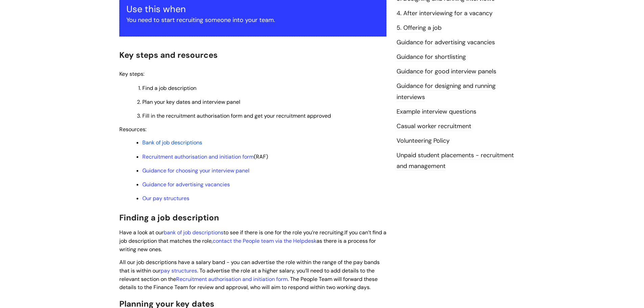 This screenshot has height=308, width=644. Describe the element at coordinates (191, 102) in the screenshot. I see `span: Plan your key dates and interview panel` at that location.